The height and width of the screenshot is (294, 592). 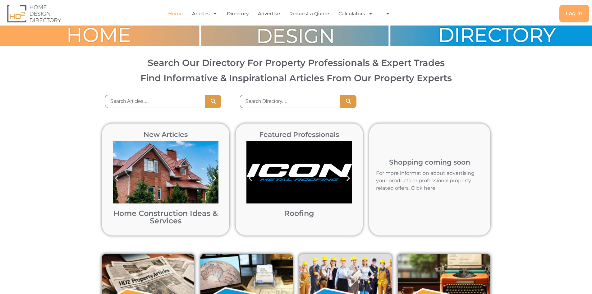 What do you see at coordinates (296, 62) in the screenshot?
I see `h2: Search Our Directory For Property Professionals & Expert Trades` at bounding box center [296, 62].